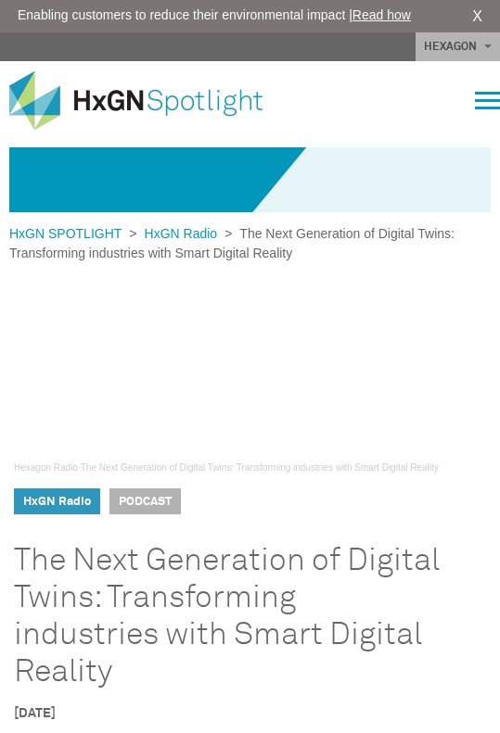 Image resolution: width=500 pixels, height=733 pixels. What do you see at coordinates (381, 15) in the screenshot?
I see `a: Read how` at bounding box center [381, 15].